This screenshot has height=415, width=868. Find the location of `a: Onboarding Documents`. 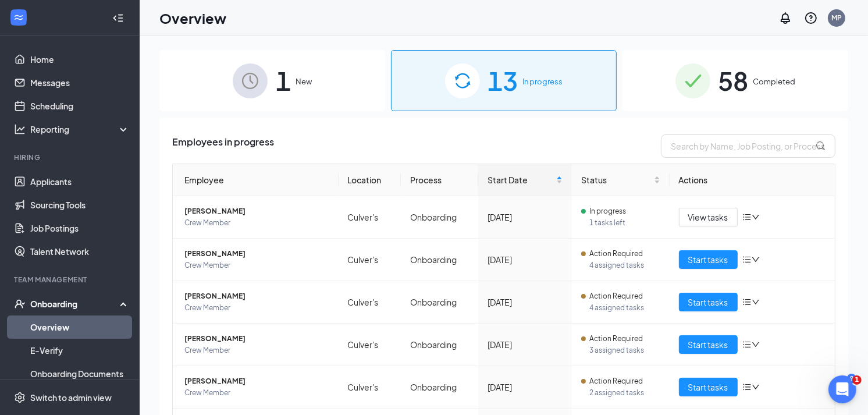

a: Onboarding Documents is located at coordinates (80, 374).